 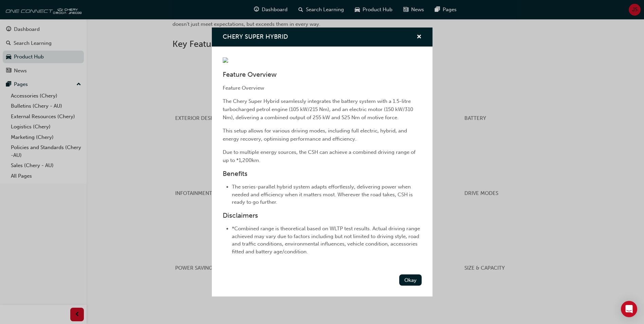 What do you see at coordinates (411, 280) in the screenshot?
I see `button: Okay` at bounding box center [411, 280].